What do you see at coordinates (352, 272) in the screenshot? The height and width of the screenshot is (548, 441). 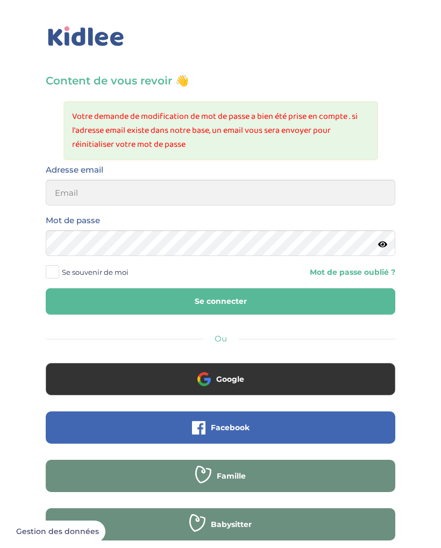 I see `a: Mot de passe oublié ?` at bounding box center [352, 272].